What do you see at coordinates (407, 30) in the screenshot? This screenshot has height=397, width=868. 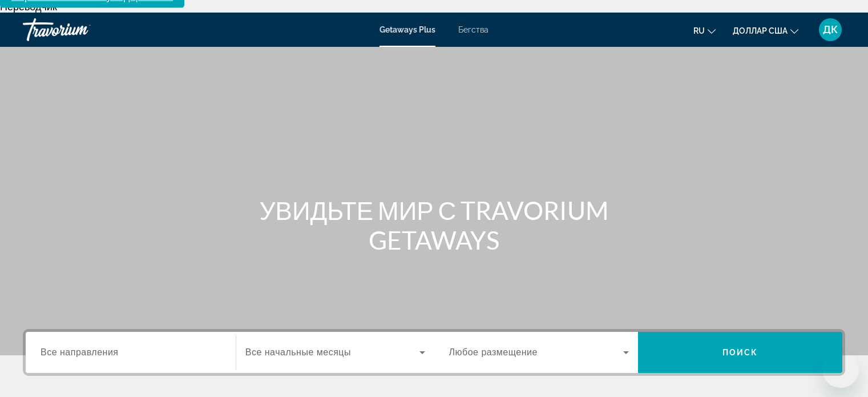 I see `a: Getaways Plus` at bounding box center [407, 30].